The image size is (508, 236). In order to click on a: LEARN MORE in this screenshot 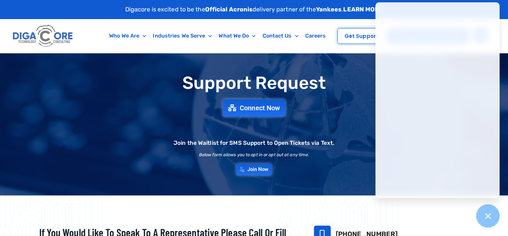, I will do `click(363, 9)`.